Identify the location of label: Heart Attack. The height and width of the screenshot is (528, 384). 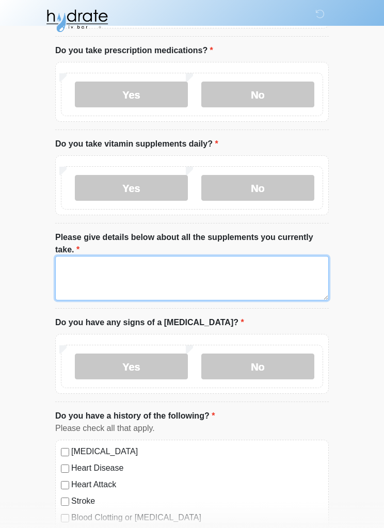
(197, 484).